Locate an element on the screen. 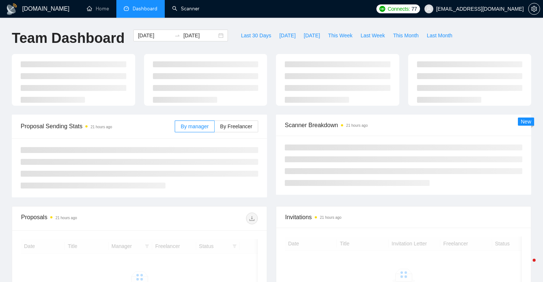  h1: Team Dashboard is located at coordinates (68, 38).